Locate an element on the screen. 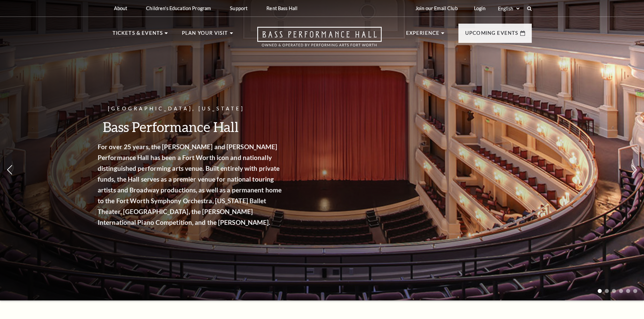 This screenshot has width=644, height=319. p: Tickets & Events is located at coordinates (138, 35).